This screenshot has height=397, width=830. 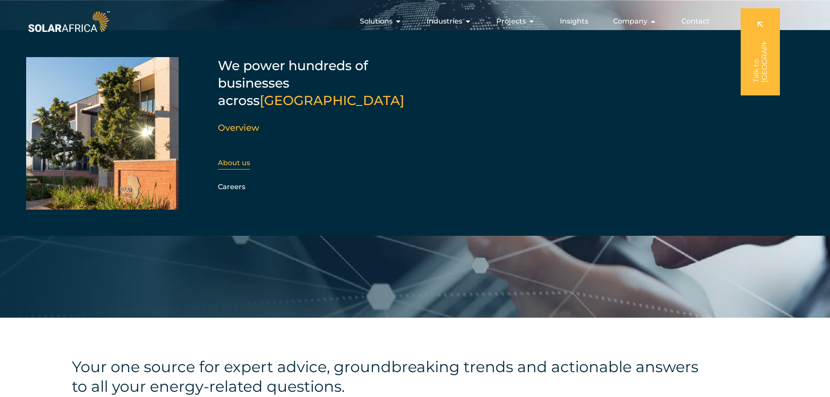 What do you see at coordinates (327, 83) in the screenshot?
I see `h5: We power hundreds of businesses across` at bounding box center [327, 83].